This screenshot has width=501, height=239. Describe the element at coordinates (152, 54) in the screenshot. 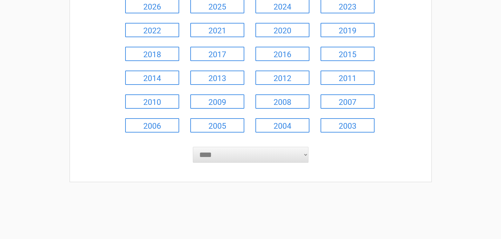

I see `a: 2018` at that location.